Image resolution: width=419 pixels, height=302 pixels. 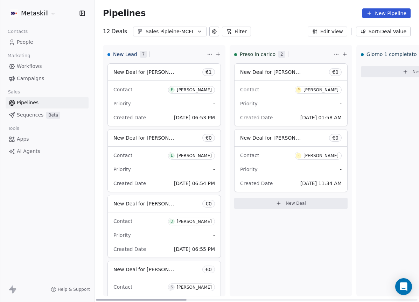 What do you see at coordinates (291, 203) in the screenshot?
I see `button: New Deal` at bounding box center [291, 203].